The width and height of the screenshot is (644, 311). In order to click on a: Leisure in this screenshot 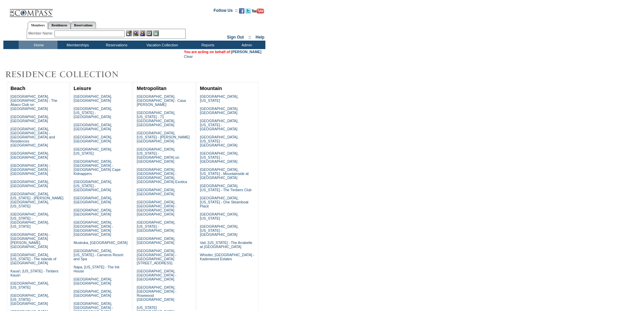, I will do `click(83, 88)`.